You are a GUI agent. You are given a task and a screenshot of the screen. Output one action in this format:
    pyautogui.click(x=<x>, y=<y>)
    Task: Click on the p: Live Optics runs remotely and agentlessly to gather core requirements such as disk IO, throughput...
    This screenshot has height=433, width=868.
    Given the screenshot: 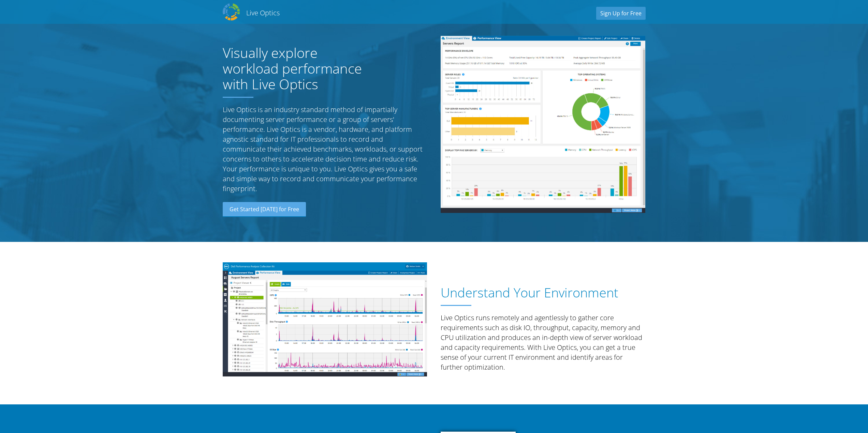 What is the action you would take?
    pyautogui.click(x=543, y=343)
    